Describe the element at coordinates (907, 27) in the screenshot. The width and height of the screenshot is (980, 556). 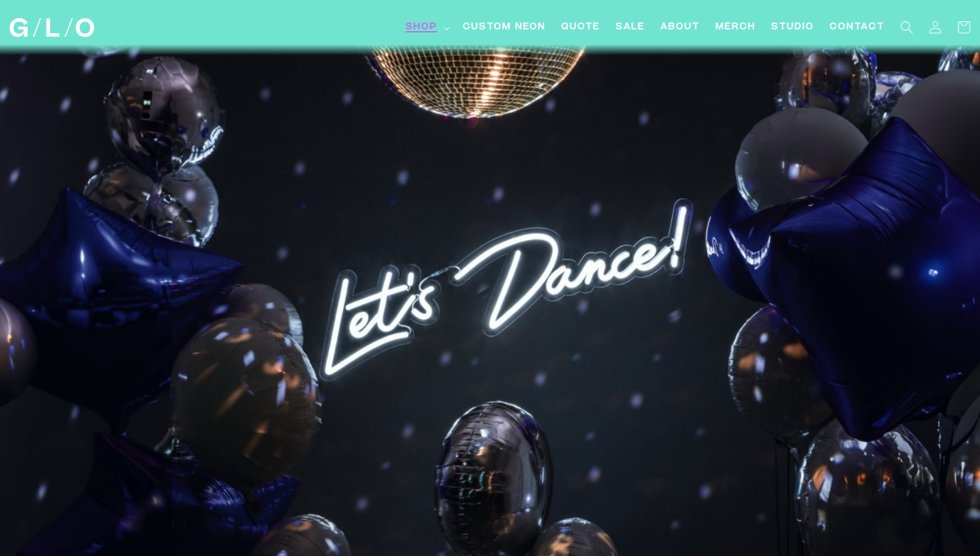
I see `summary: Search` at that location.